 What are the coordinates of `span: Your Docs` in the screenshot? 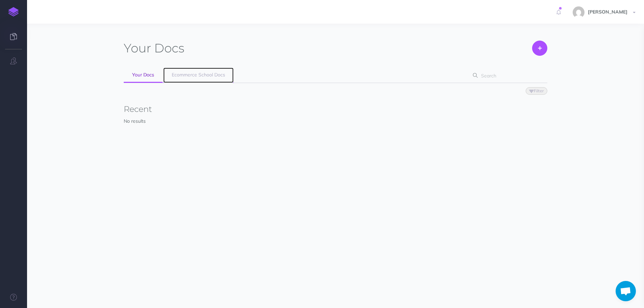 It's located at (143, 74).